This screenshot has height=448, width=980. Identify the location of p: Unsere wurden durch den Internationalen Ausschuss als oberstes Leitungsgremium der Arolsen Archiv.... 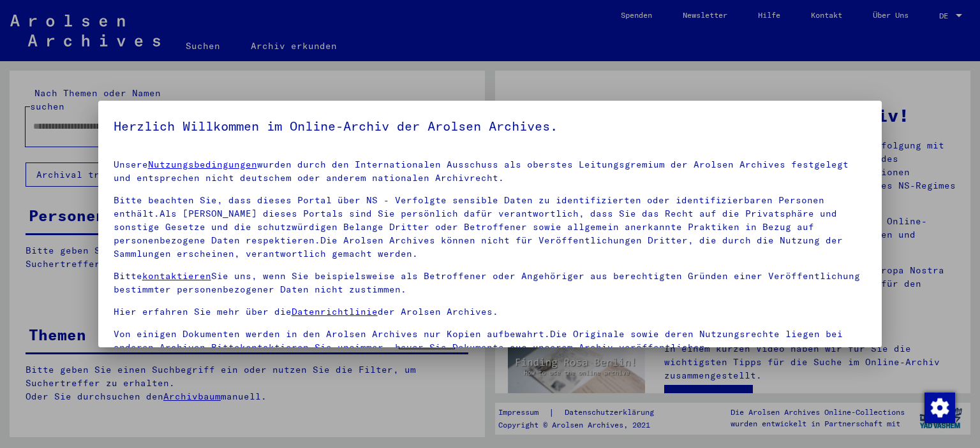
(490, 171).